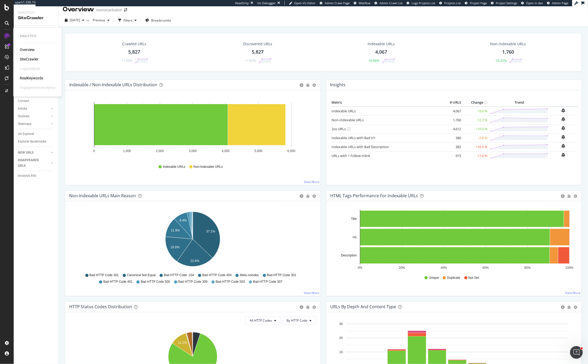 This screenshot has width=588, height=364. I want to click on td: +16.5 %, so click(476, 147).